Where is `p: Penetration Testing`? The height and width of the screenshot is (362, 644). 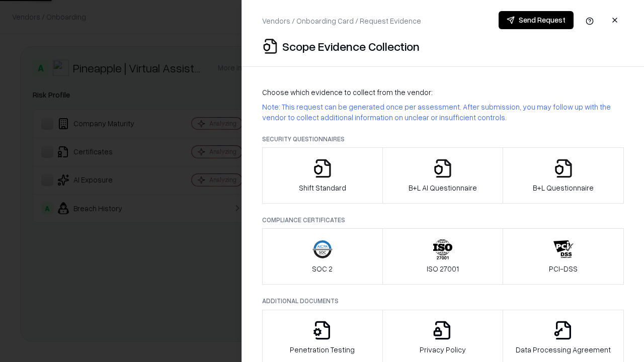
p: Penetration Testing is located at coordinates (322, 350).